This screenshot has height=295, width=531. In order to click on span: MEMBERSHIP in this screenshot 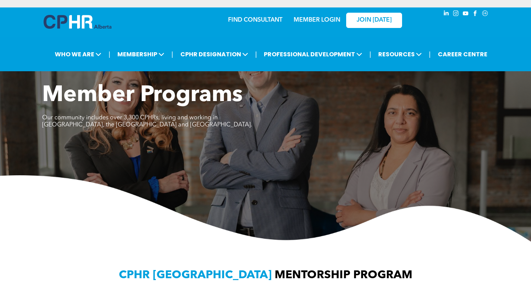, I will do `click(141, 54)`.